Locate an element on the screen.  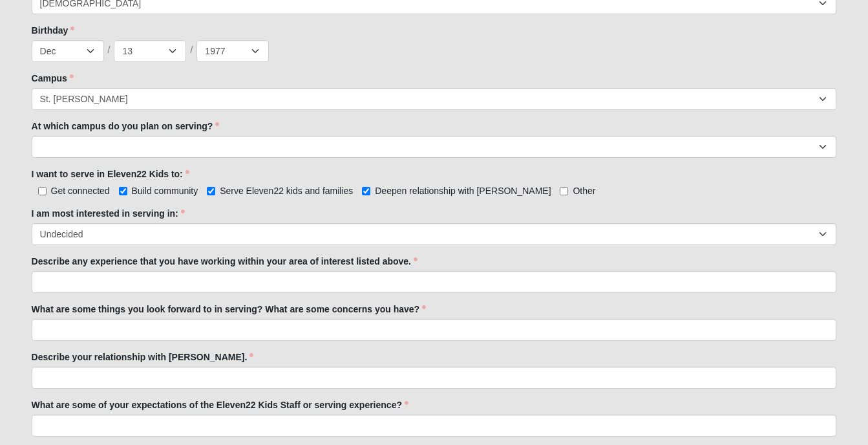
label: What are some things you look forward to in serving? What are some concerns you have? is located at coordinates (229, 309).